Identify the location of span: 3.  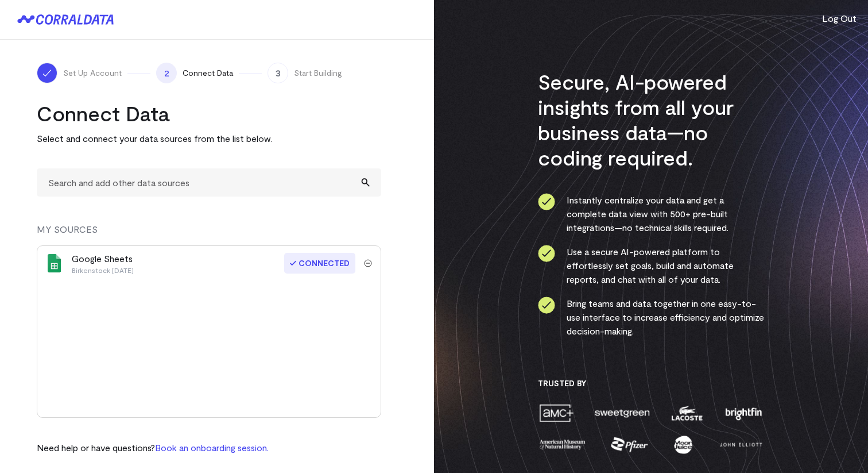
(278, 73).